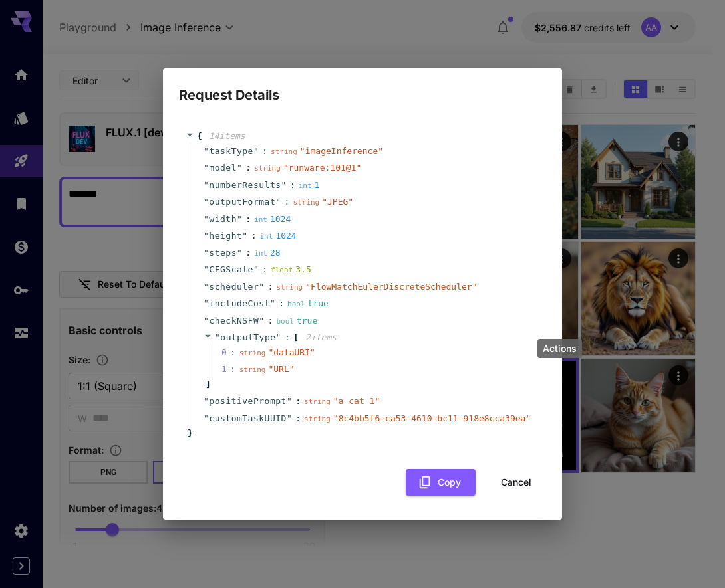  What do you see at coordinates (223, 220) in the screenshot?
I see `span: width` at bounding box center [223, 220].